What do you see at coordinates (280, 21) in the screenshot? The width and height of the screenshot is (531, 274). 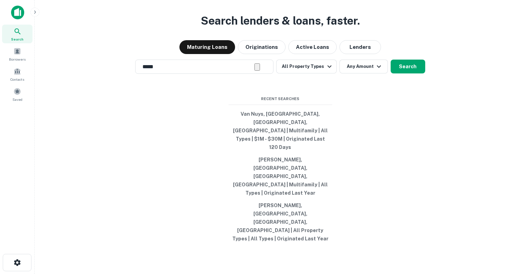 I see `h3: Search lenders & loans, faster.` at bounding box center [280, 21].